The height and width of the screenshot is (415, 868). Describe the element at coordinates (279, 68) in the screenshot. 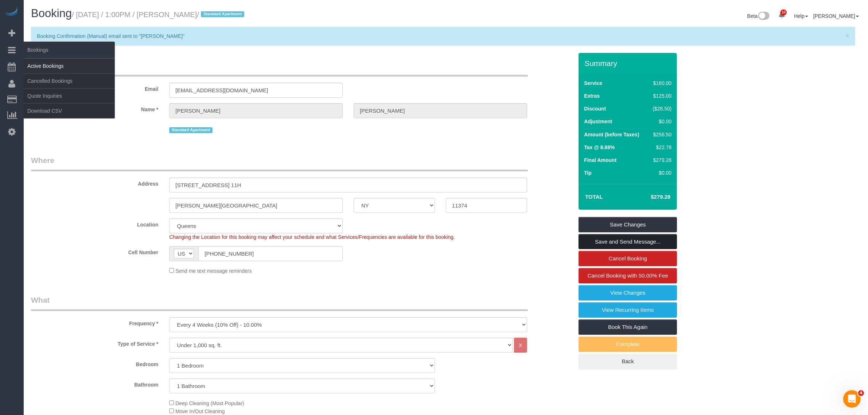

I see `legend: Who` at that location.